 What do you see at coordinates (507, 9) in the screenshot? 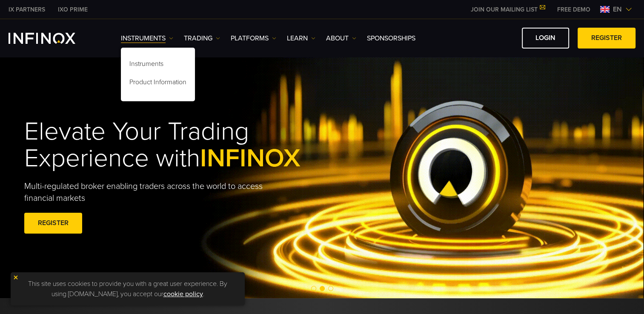
I see `a: JOIN OUR MAILING LIST` at bounding box center [507, 9].